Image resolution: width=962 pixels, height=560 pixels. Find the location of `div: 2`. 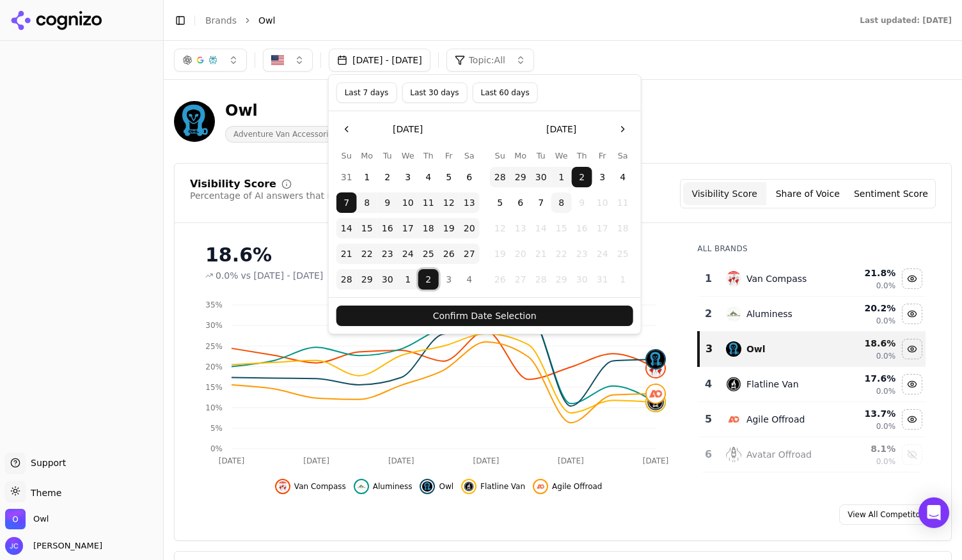

div: 2 is located at coordinates (708, 314).